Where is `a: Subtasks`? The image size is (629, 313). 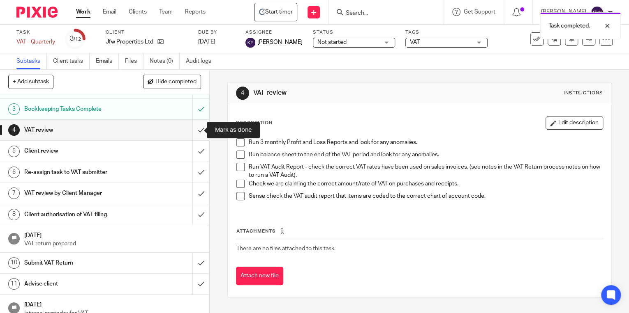 a: Subtasks is located at coordinates (32, 61).